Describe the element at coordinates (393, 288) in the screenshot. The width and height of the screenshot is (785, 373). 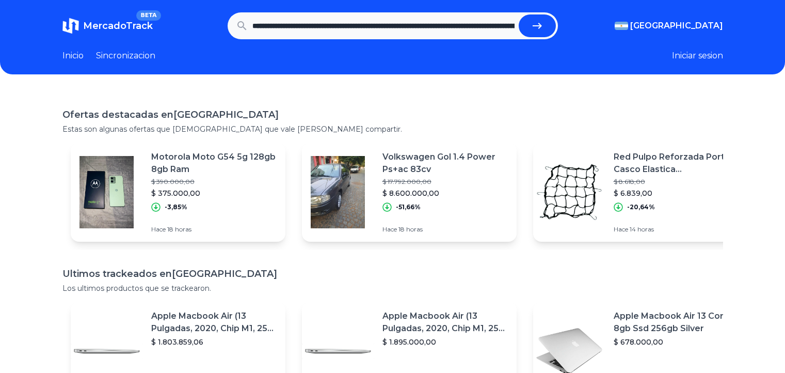
I see `p: Los ultimos productos que se trackearon.` at that location.